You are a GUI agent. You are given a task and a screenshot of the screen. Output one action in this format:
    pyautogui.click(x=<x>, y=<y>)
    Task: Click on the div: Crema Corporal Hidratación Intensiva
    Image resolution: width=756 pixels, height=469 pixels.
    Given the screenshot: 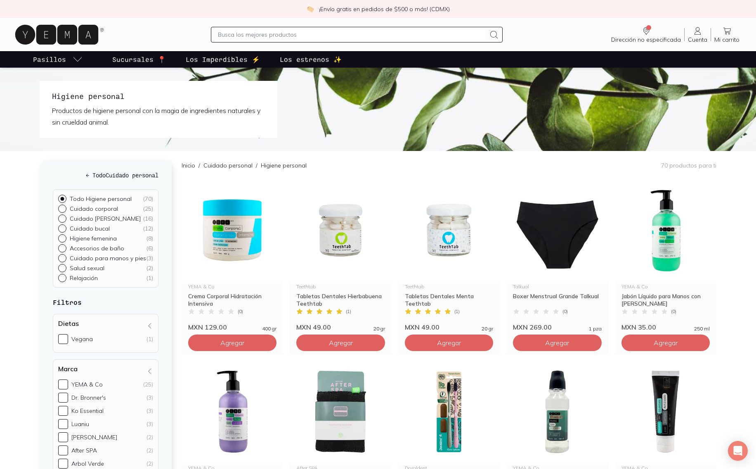 What is the action you would take?
    pyautogui.click(x=232, y=300)
    